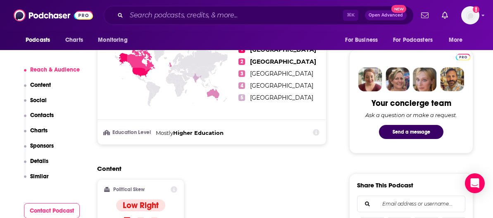  What do you see at coordinates (411, 204) in the screenshot?
I see `input: Email address or username...` at bounding box center [411, 204].